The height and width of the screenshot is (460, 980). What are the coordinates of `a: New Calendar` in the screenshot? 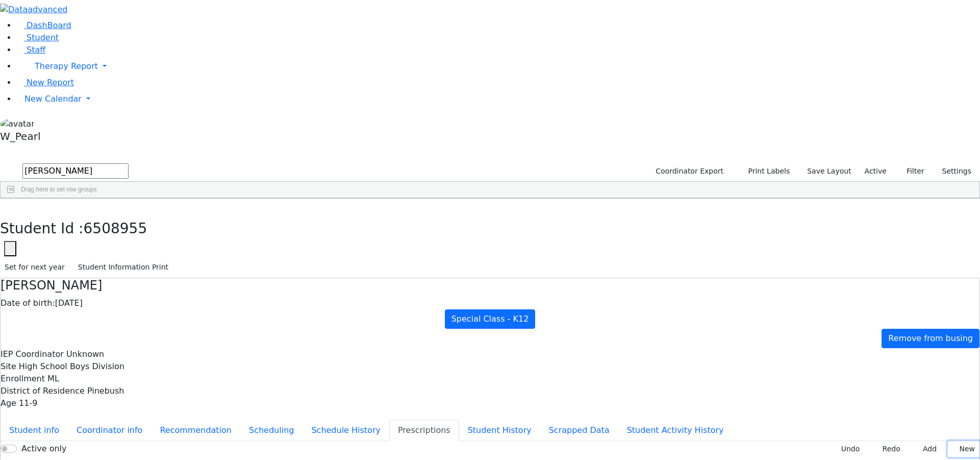 It's located at (498, 99).